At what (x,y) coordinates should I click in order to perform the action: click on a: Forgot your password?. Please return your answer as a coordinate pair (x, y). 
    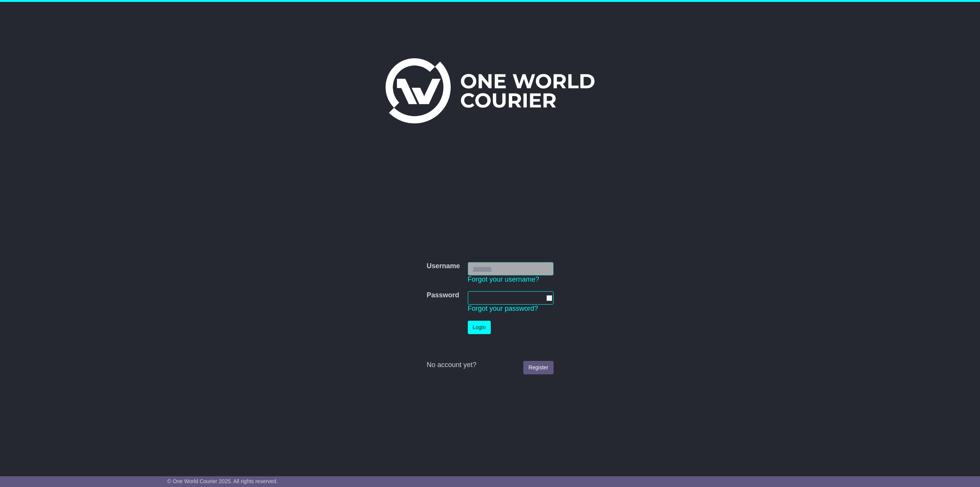
    Looking at the image, I should click on (503, 308).